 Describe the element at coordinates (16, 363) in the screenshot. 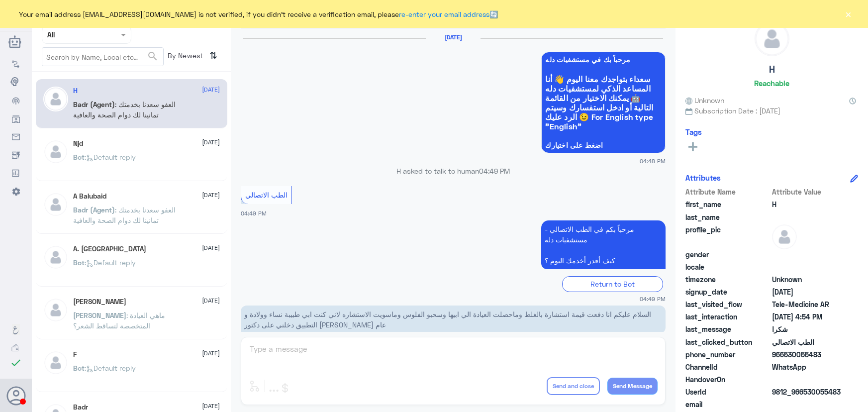

I see `i: check` at that location.